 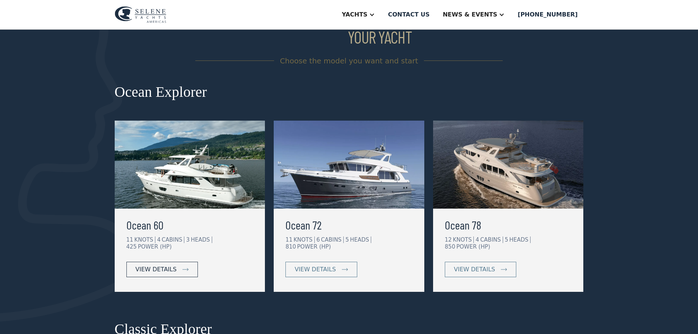 I want to click on div: Choose the model you want and start, so click(x=349, y=61).